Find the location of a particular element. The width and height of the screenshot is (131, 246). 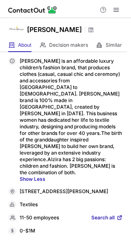

span: About is located at coordinates (25, 45).